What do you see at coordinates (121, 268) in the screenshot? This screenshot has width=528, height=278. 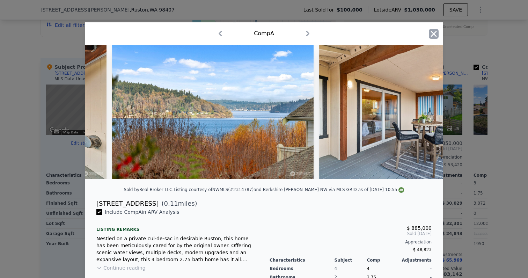 I see `button: Continue reading` at bounding box center [121, 268].